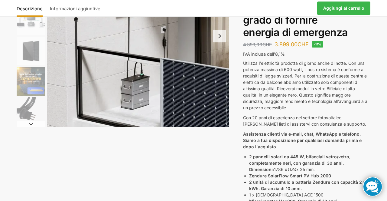  Describe the element at coordinates (30, 51) in the screenshot. I see `li: 4 / 11` at that location.